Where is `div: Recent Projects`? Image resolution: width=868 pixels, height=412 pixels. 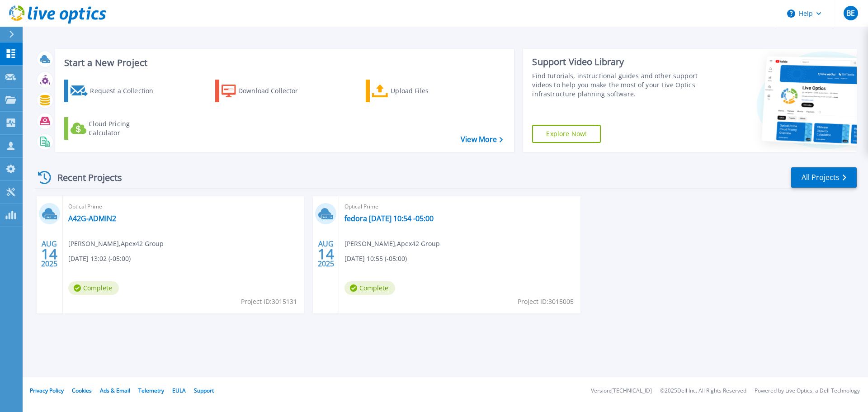 div: Recent Projects is located at coordinates (85, 177).